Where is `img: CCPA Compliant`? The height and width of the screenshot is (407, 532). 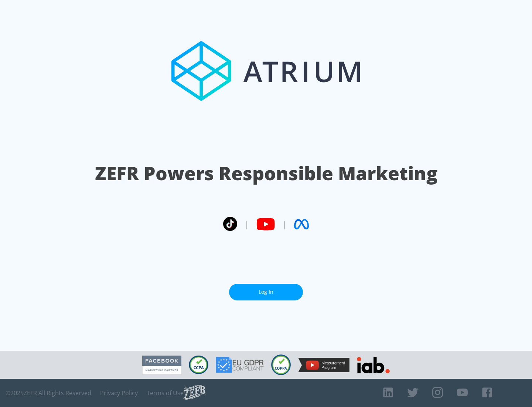
img: CCPA Compliant is located at coordinates (198, 365).